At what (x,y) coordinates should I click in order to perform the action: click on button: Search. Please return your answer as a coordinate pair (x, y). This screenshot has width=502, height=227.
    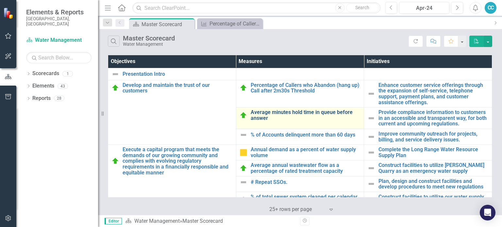
    Looking at the image, I should click on (363, 8).